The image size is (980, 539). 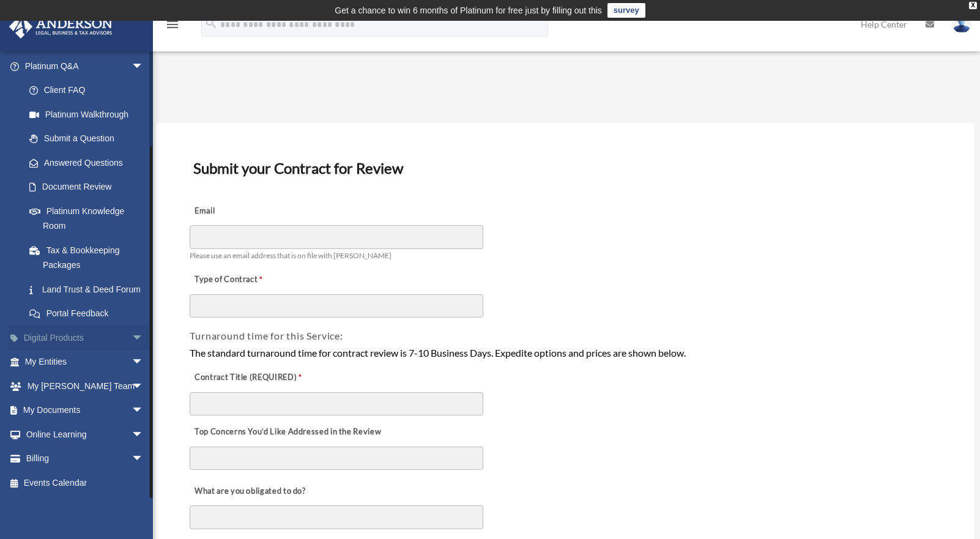 I want to click on a: Answered Questions, so click(x=89, y=163).